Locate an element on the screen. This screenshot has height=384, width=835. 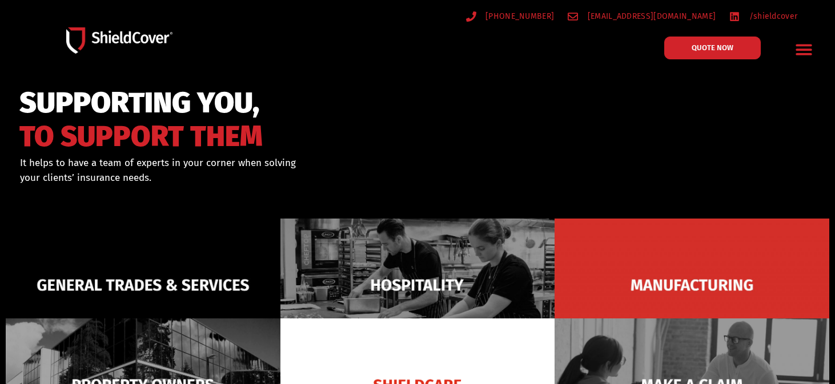
a: QUOTE NOW is located at coordinates (712, 48).